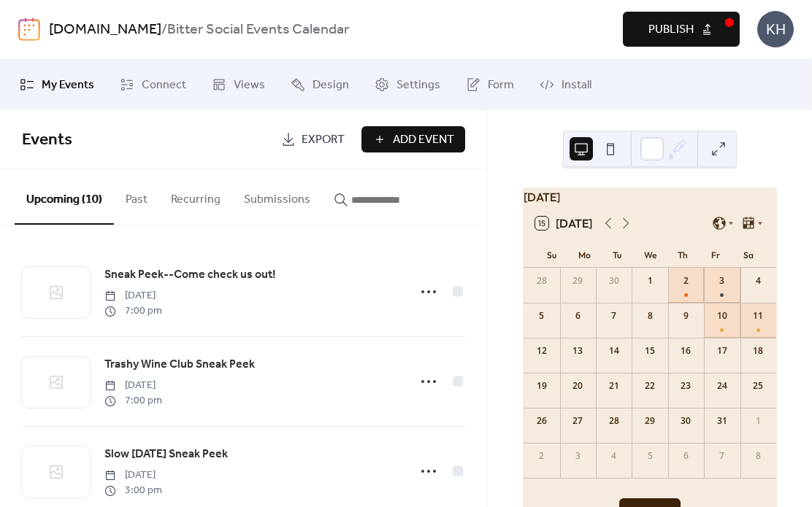  Describe the element at coordinates (758, 386) in the screenshot. I see `div: 25` at that location.